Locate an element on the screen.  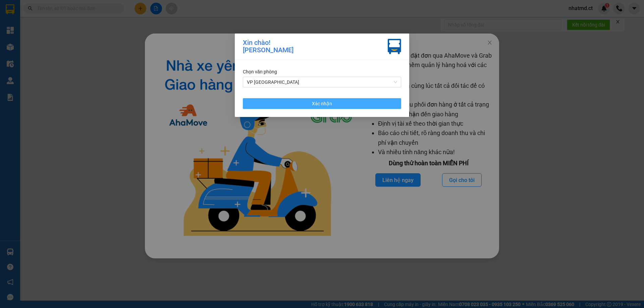
span: Xác nhận is located at coordinates (322, 104).